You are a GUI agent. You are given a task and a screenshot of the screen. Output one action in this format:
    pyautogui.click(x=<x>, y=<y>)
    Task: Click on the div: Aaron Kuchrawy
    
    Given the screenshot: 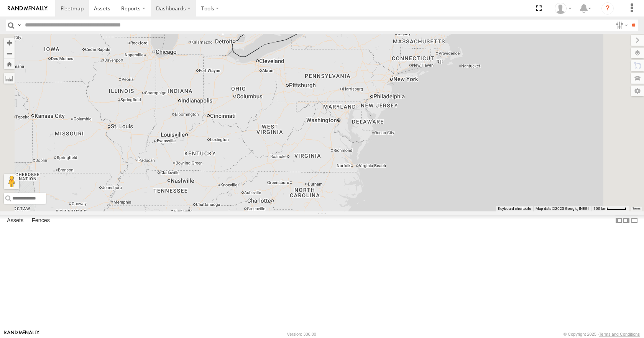 What is the action you would take?
    pyautogui.click(x=563, y=8)
    